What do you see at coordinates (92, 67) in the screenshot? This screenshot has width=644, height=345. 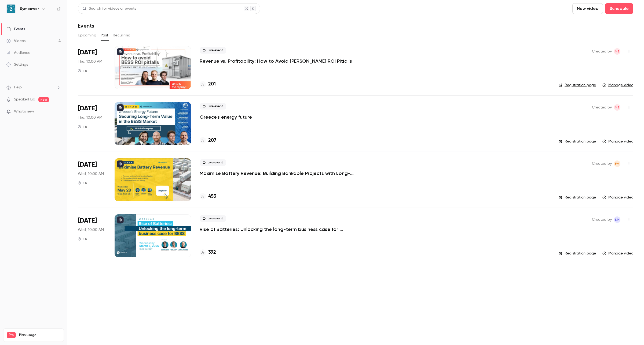 I see `div: Sep 25 Thu, 10:00 AM (Europe/Amsterdam)` at bounding box center [92, 67].